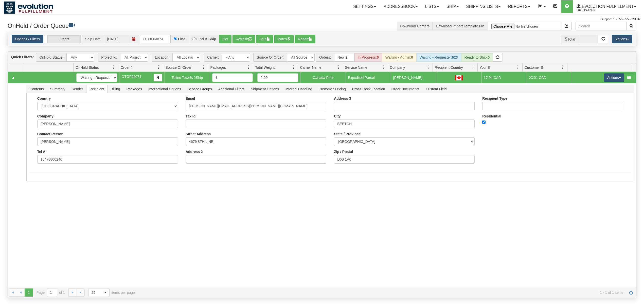  What do you see at coordinates (563, 67) in the screenshot?
I see `a: Customer $ filter column settings` at bounding box center [563, 67].